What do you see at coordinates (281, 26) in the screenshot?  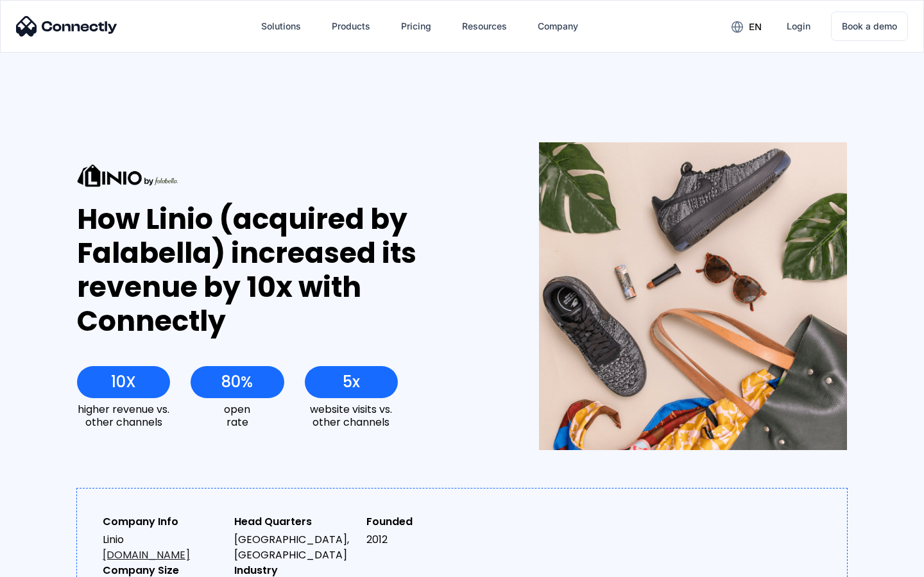 I see `div: Solutions` at bounding box center [281, 26].